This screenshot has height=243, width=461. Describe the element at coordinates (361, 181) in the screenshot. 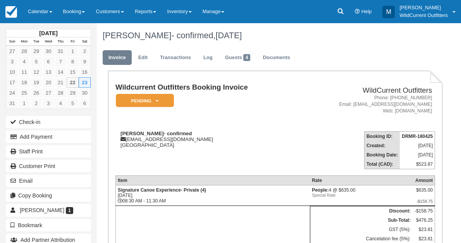

I see `th: Rate` at that location.